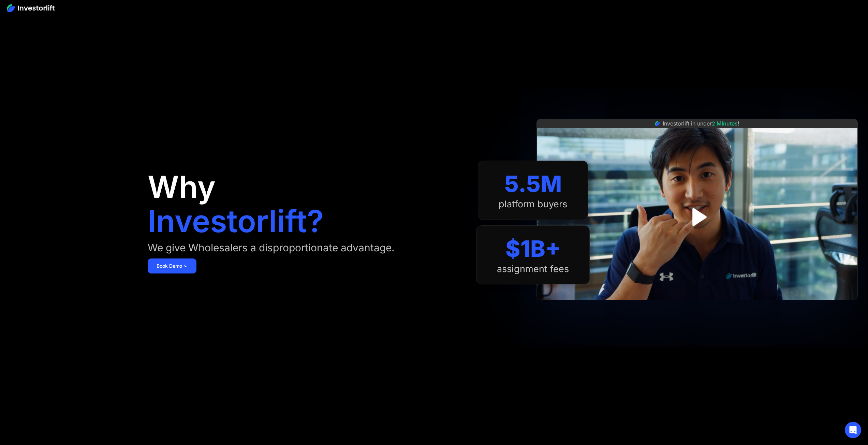  Describe the element at coordinates (533, 249) in the screenshot. I see `div: $1B+` at that location.